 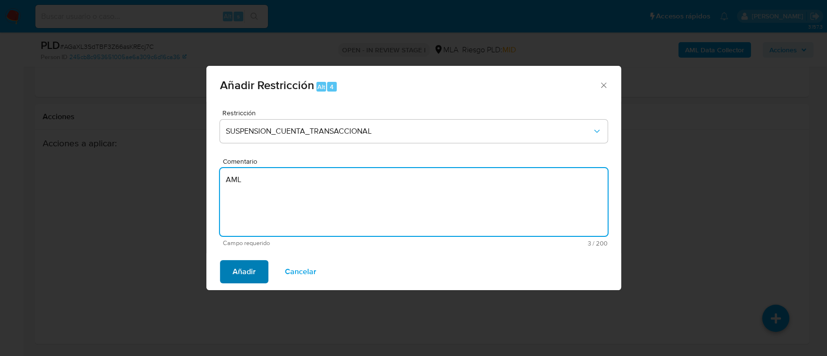 What do you see at coordinates (244, 272) in the screenshot?
I see `span: Añadir` at bounding box center [244, 272].